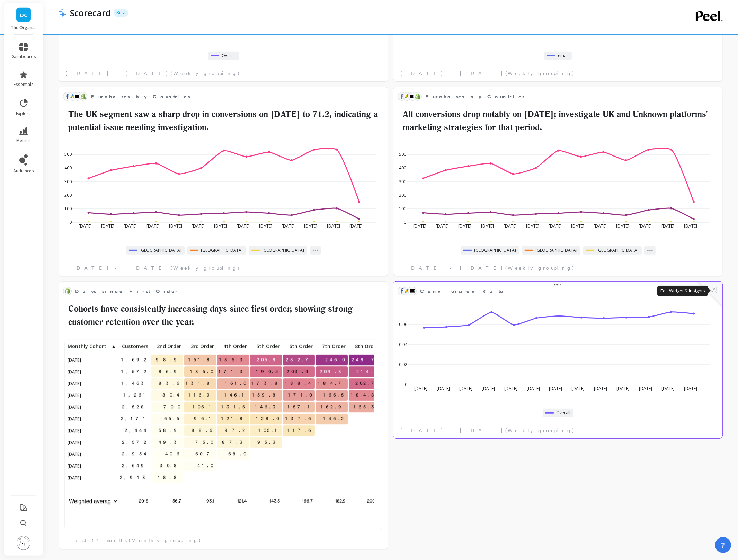  Describe the element at coordinates (24, 28) in the screenshot. I see `p: The Organic Protein Company` at that location.